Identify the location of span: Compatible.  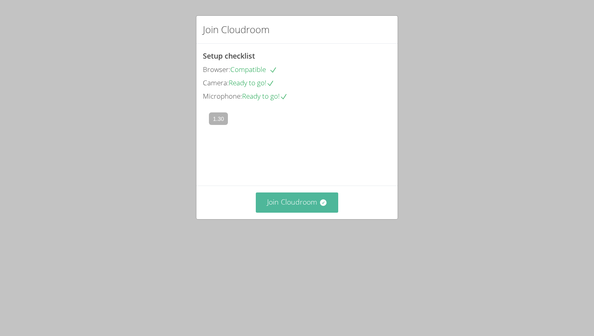
(254, 69).